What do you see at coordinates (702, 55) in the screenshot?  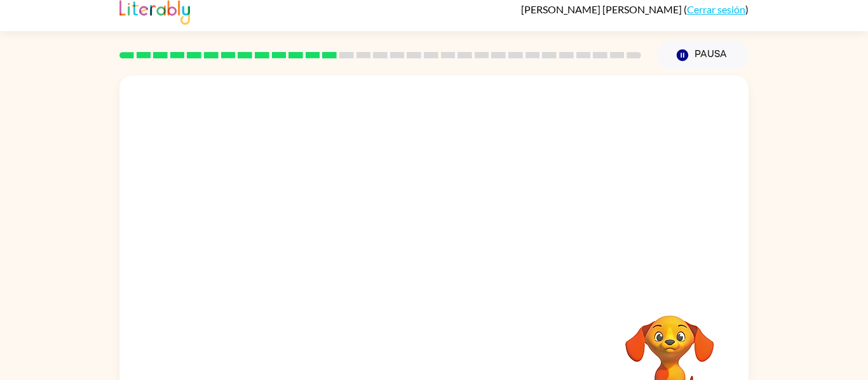 I see `button: Pausa` at bounding box center [702, 55].